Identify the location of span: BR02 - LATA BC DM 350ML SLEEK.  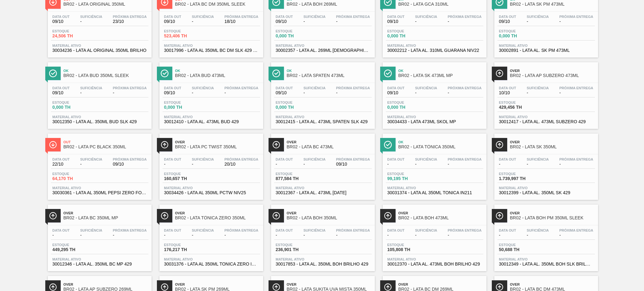
(217, 4).